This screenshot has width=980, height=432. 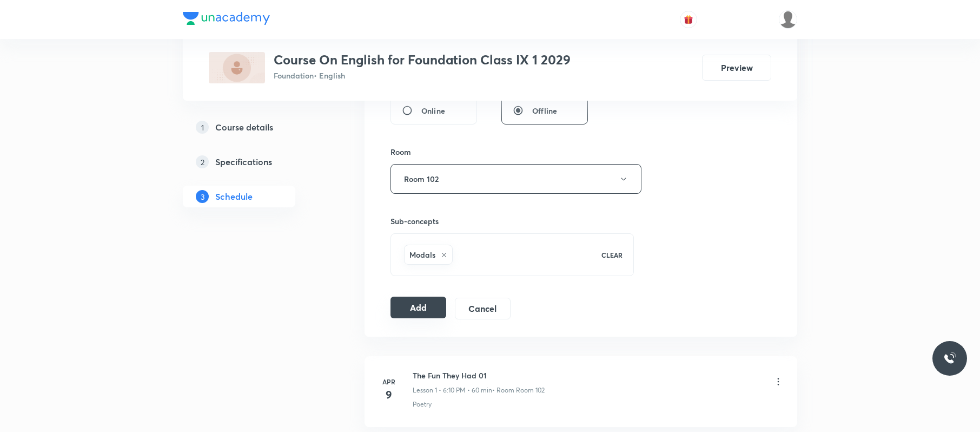 I want to click on a: 2Specifications, so click(x=257, y=162).